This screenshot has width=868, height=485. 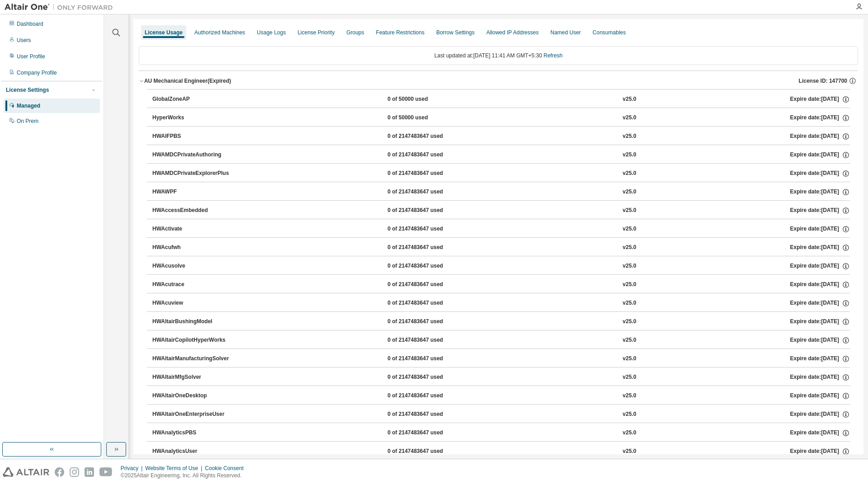 What do you see at coordinates (193, 452) in the screenshot?
I see `div: HWAnalyticsUser` at bounding box center [193, 452].